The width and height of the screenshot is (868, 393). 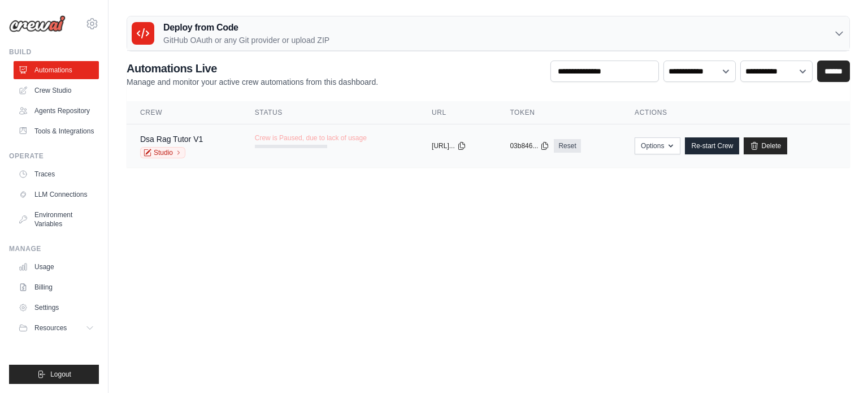 What do you see at coordinates (37, 23) in the screenshot?
I see `img: Logo` at bounding box center [37, 23].